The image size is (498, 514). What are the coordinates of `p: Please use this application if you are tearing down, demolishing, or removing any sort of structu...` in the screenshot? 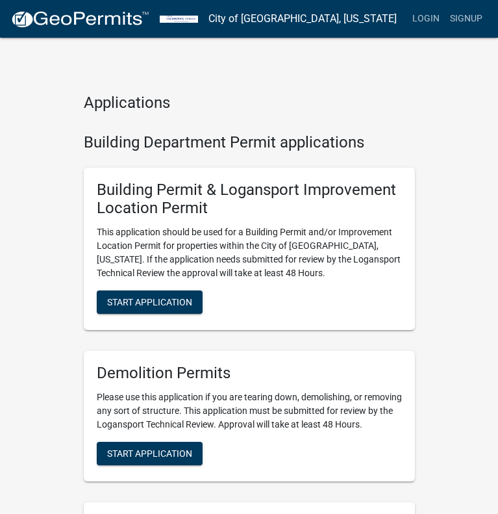 It's located at (250, 411).